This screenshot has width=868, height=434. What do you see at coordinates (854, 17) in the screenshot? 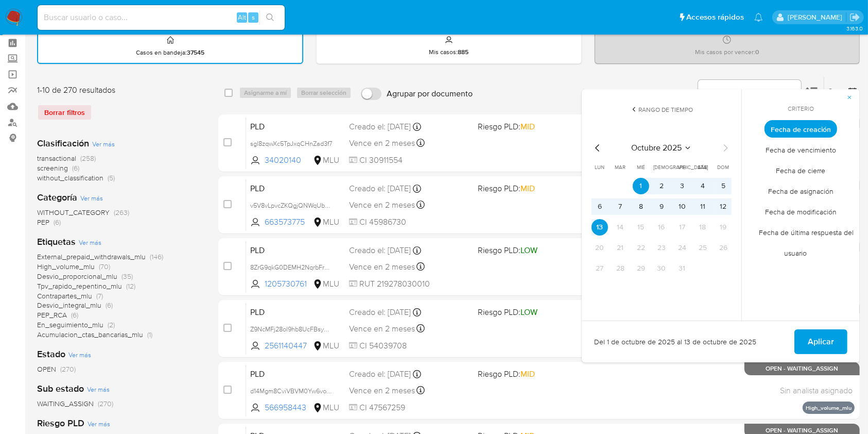
I see `a: Salir` at bounding box center [854, 17].